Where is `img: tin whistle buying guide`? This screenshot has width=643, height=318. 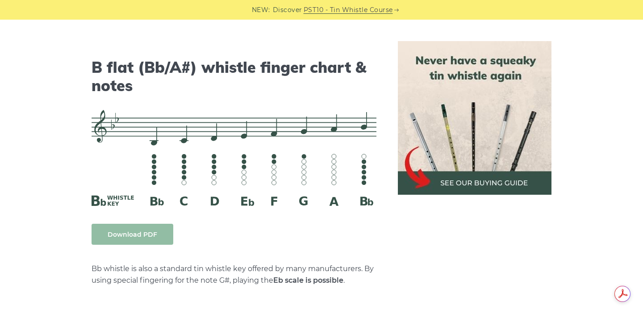
img: tin whistle buying guide is located at coordinates (474, 118).